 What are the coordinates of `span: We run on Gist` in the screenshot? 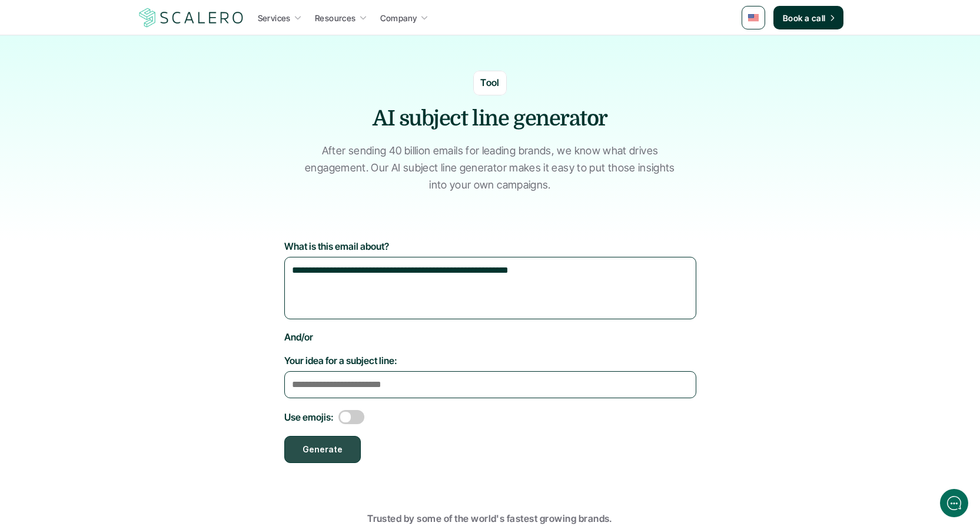 It's located at (124, 415).